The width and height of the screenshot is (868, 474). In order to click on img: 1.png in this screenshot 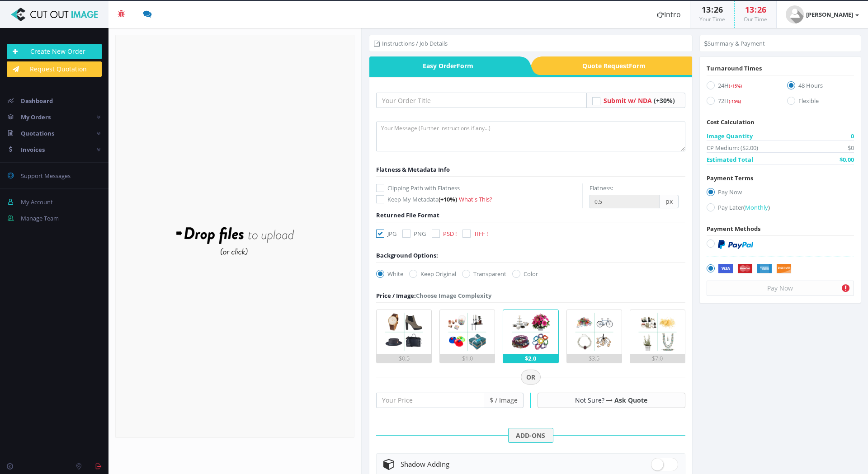, I will do `click(404, 332)`.